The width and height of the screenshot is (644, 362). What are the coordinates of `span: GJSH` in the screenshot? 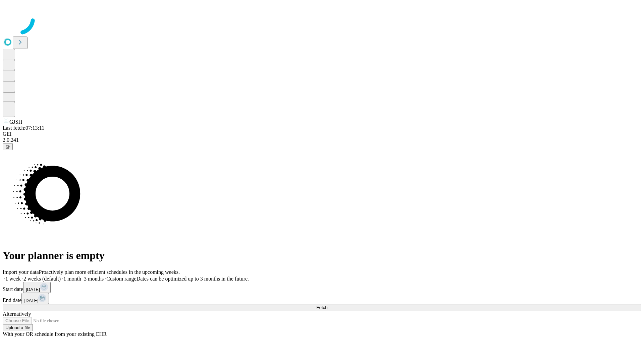 It's located at (16, 122).